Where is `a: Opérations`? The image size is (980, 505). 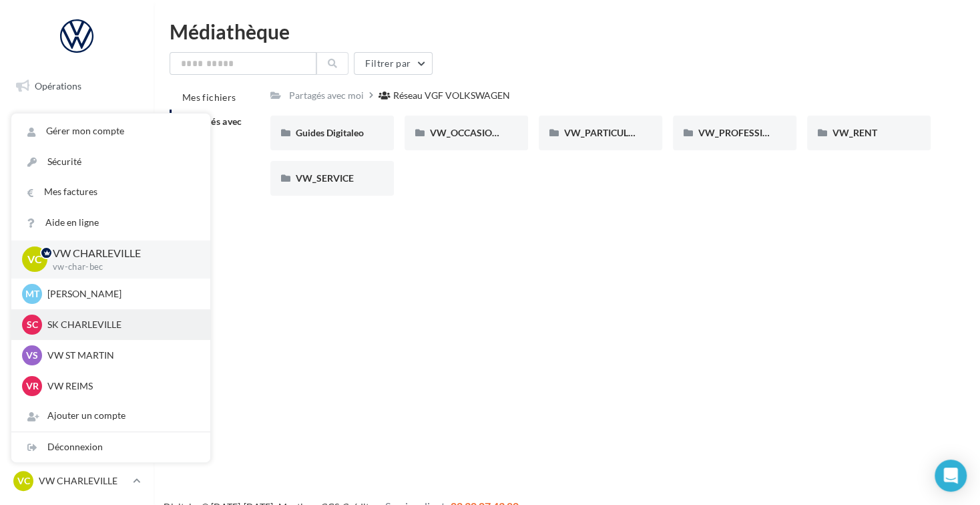
a: Opérations is located at coordinates (77, 86).